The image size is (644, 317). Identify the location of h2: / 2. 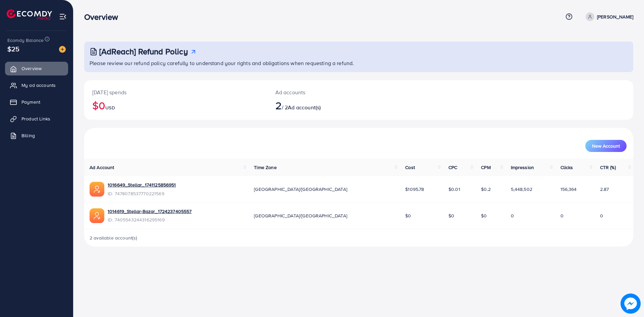
(336, 105).